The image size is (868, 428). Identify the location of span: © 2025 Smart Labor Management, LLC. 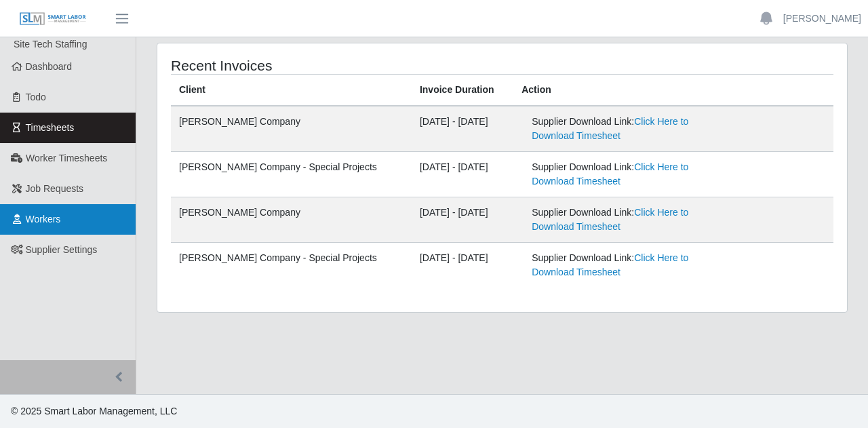
(94, 411).